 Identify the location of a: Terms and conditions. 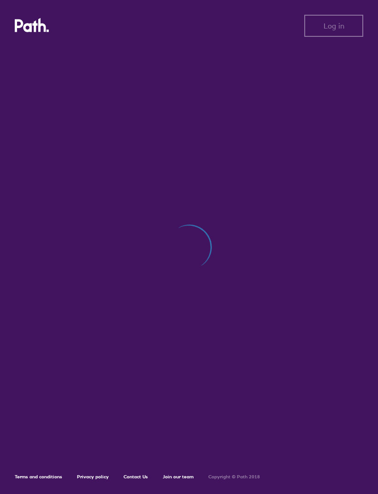
(38, 477).